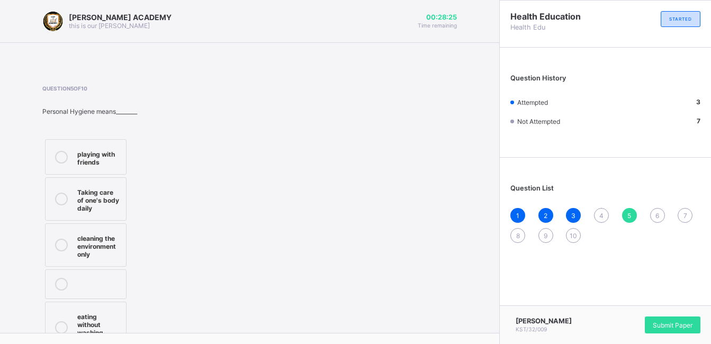  I want to click on span: Attempted, so click(532, 102).